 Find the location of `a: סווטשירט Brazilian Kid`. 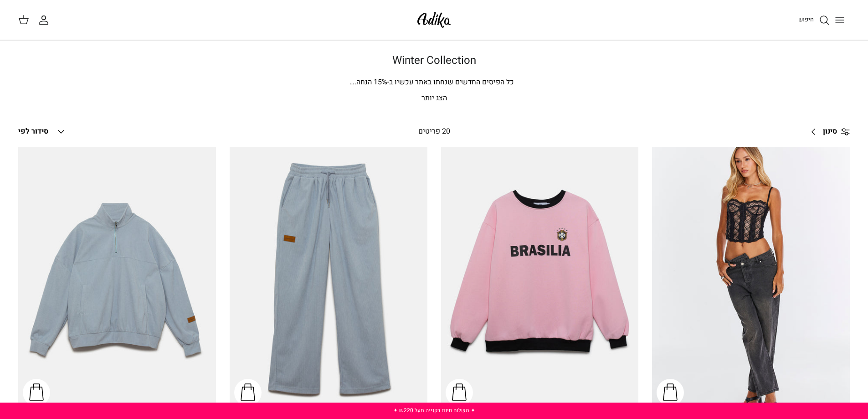

a: סווטשירט Brazilian Kid is located at coordinates (540, 279).